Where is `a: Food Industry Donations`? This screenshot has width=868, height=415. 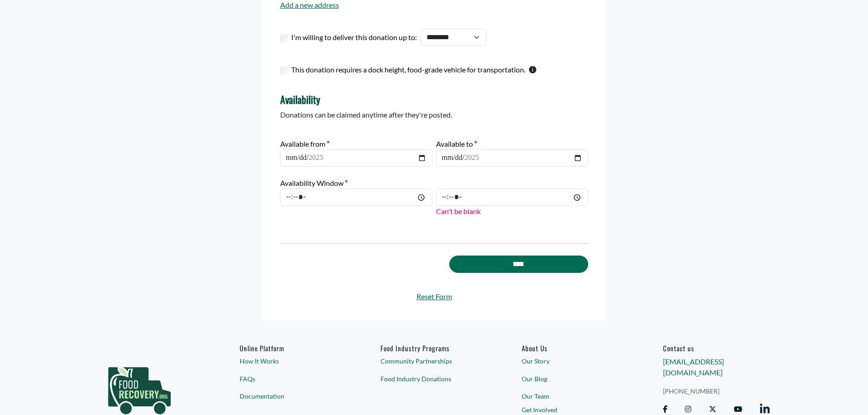
a: Food Industry Donations is located at coordinates (434, 379).